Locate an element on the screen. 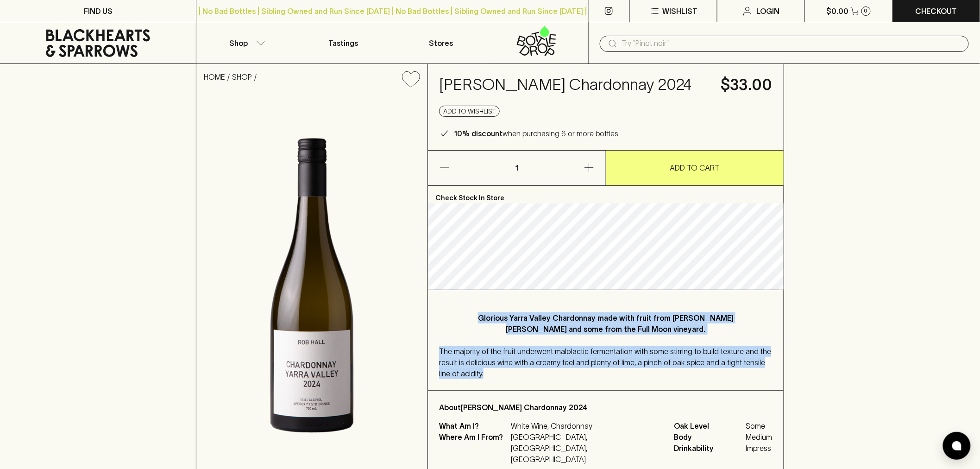 Image resolution: width=980 pixels, height=469 pixels. p: FIND US is located at coordinates (98, 11).